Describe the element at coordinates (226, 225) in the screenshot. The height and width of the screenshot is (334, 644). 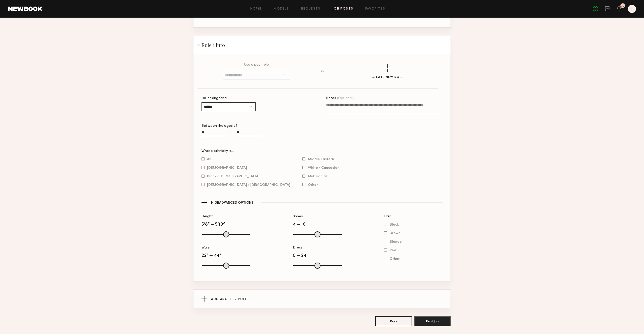
I see `div: 5’8” — 5’10”` at that location.